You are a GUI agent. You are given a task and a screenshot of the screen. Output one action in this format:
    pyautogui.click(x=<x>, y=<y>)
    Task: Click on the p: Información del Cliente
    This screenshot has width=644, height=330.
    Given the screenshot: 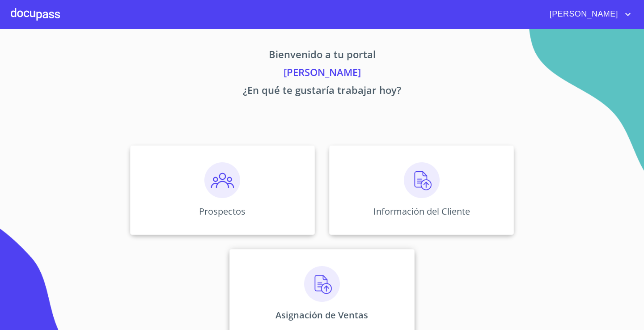 What is the action you would take?
    pyautogui.click(x=422, y=211)
    